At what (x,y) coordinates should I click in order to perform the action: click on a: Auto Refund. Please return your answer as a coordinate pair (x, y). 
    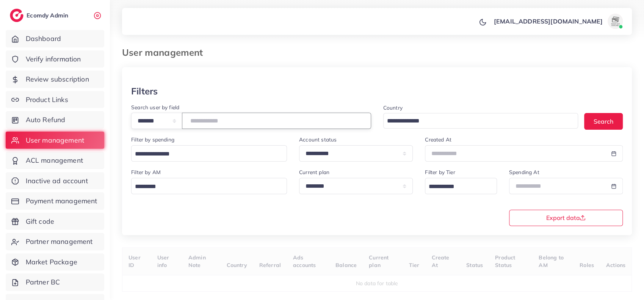
    Looking at the image, I should click on (55, 120).